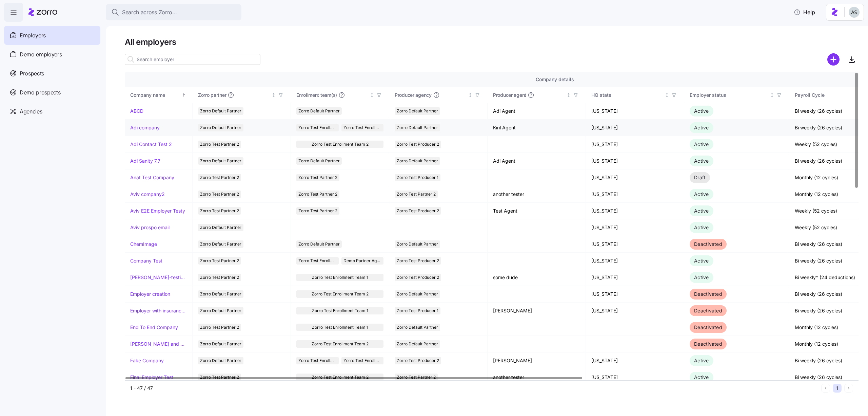 The image size is (868, 416). What do you see at coordinates (152, 377) in the screenshot?
I see `a: Final Employer Test` at bounding box center [152, 377].